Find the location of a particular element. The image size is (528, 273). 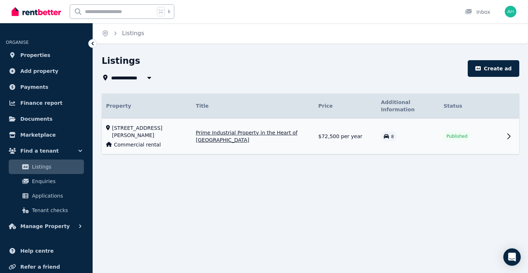

div: Open Intercom Messenger is located at coordinates (512, 257).